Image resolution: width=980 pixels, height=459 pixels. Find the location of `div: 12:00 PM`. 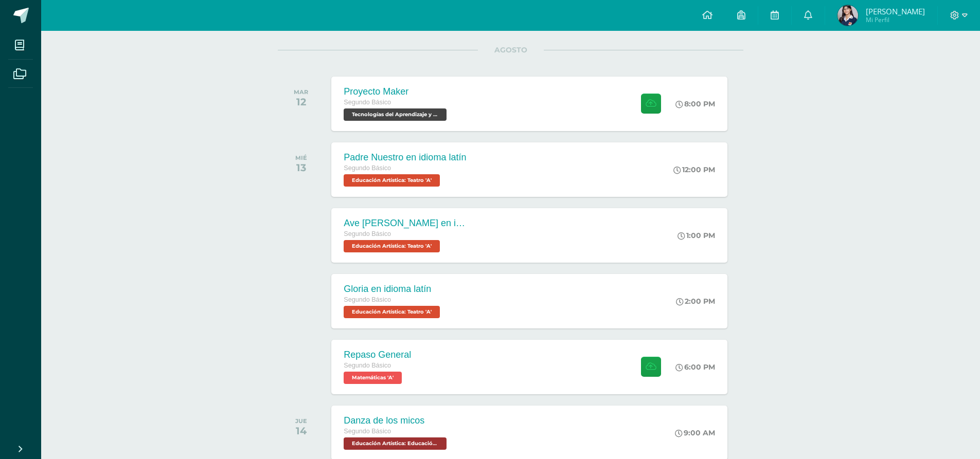

div: 12:00 PM is located at coordinates (694, 170).